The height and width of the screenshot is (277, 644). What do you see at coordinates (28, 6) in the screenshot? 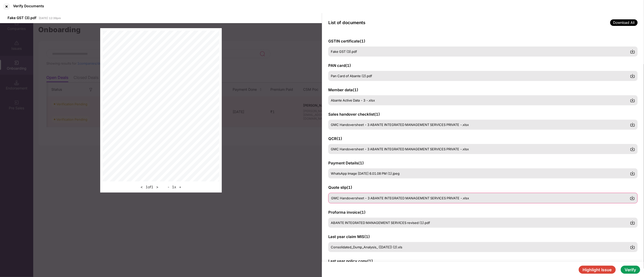
I see `div: Verify Documents` at bounding box center [28, 6].